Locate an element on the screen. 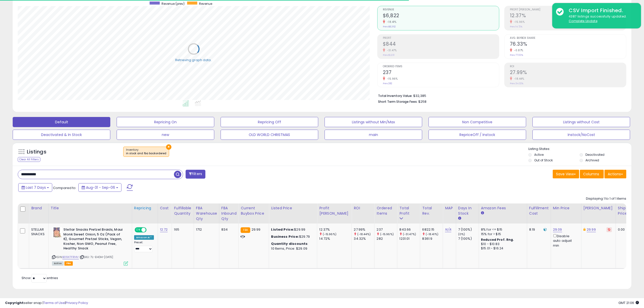 The height and width of the screenshot is (308, 644). div: $10 - $10.83 is located at coordinates (502, 244).